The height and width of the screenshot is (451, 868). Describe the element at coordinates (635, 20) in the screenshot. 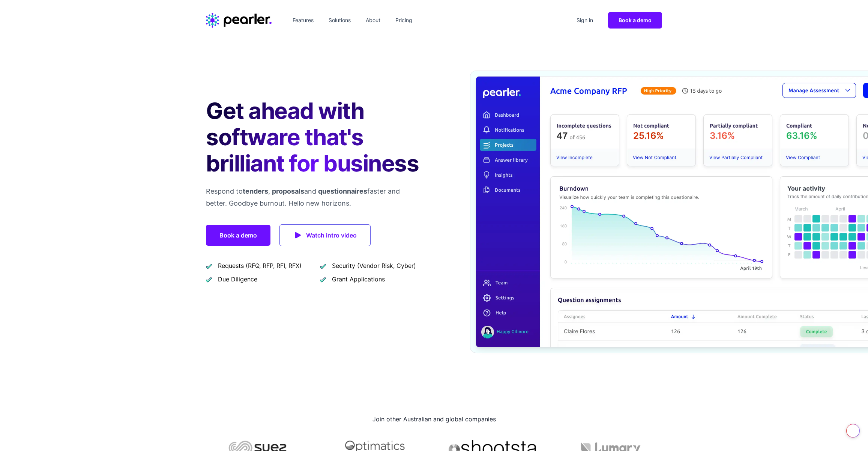

I see `span: Book a demo` at that location.